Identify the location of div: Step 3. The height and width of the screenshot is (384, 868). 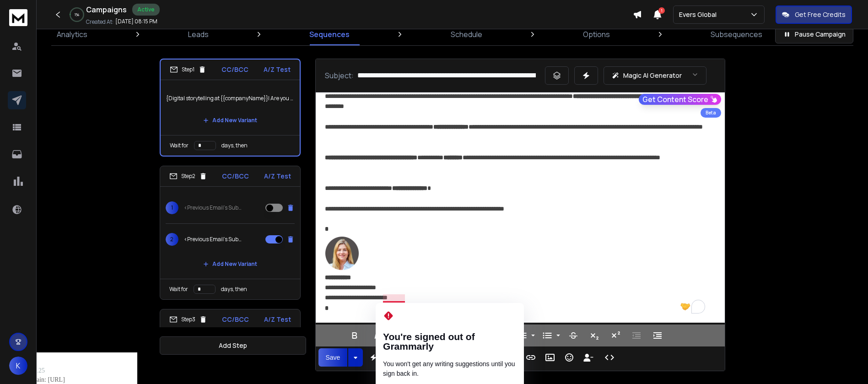
(188, 319).